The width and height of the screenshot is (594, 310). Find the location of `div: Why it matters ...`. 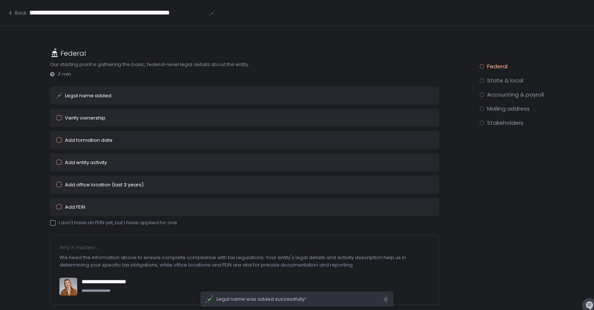

div: Why it matters ... is located at coordinates (245, 248).